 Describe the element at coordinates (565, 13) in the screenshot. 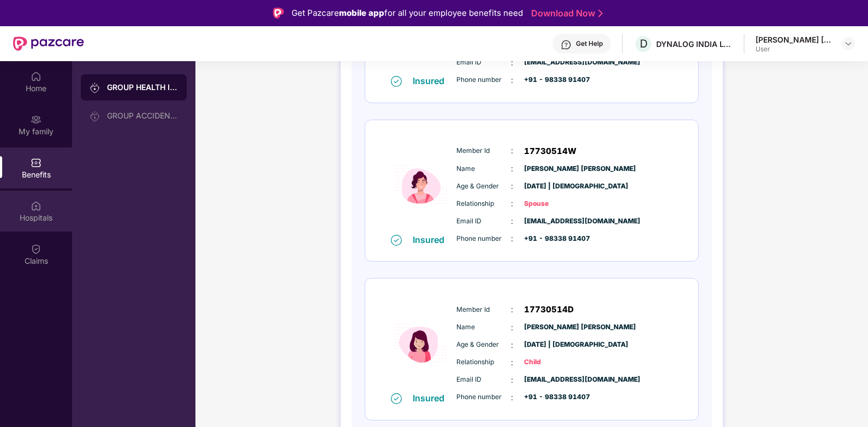

I see `a: Download Now` at that location.